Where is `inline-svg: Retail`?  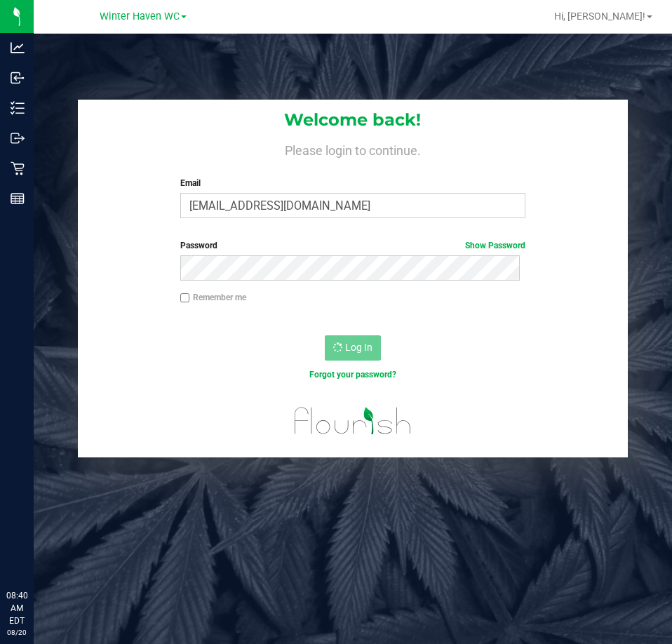
inline-svg: Retail is located at coordinates (17, 168).